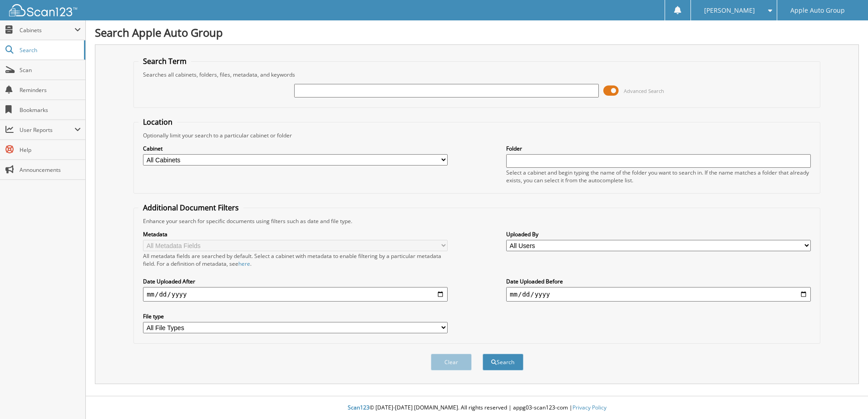  Describe the element at coordinates (47, 30) in the screenshot. I see `span: Cabinets` at that location.